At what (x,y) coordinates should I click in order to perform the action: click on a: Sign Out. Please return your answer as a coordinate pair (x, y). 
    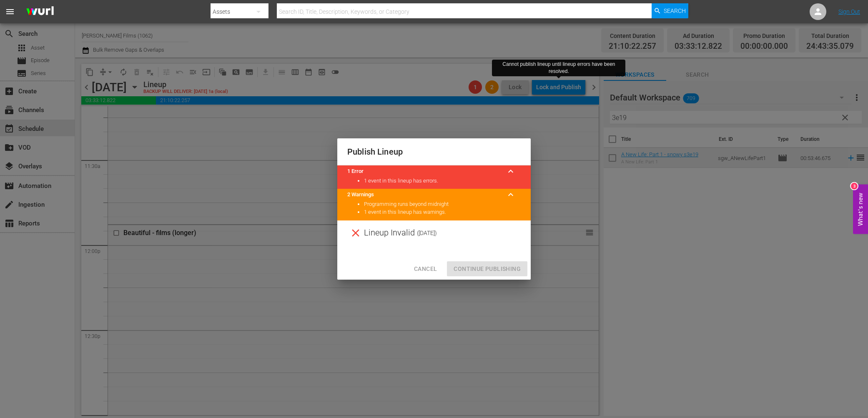
    Looking at the image, I should click on (849, 12).